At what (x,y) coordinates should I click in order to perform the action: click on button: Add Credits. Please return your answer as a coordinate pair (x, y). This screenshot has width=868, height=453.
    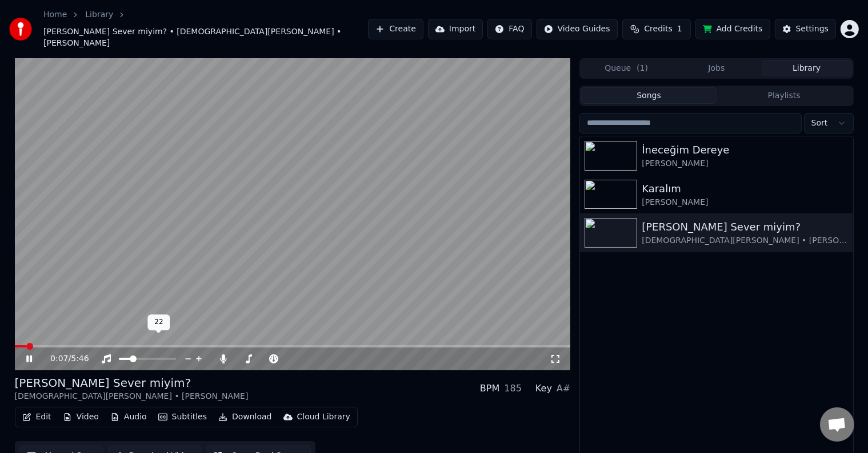
    Looking at the image, I should click on (733, 29).